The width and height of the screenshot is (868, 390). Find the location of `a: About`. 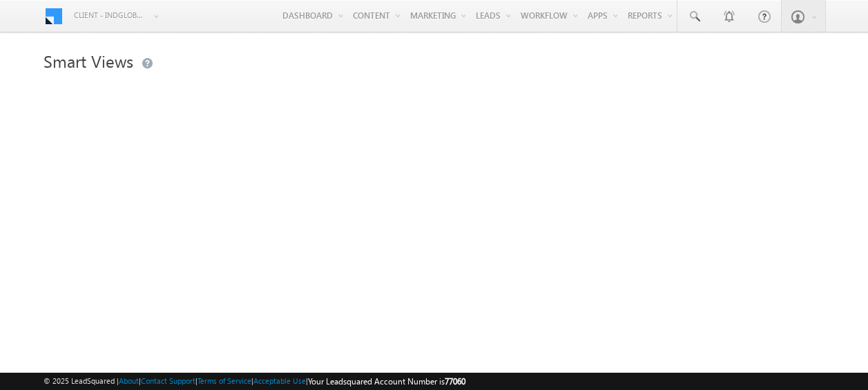

a: About is located at coordinates (129, 380).